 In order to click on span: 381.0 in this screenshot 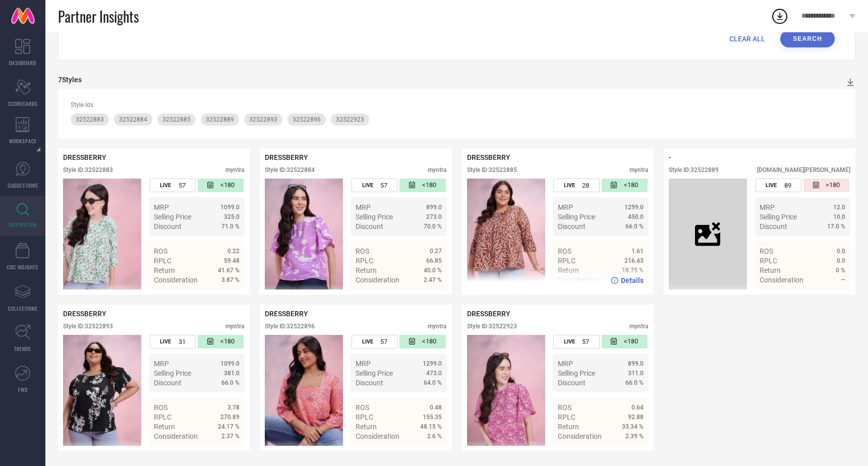, I will do `click(232, 373)`.